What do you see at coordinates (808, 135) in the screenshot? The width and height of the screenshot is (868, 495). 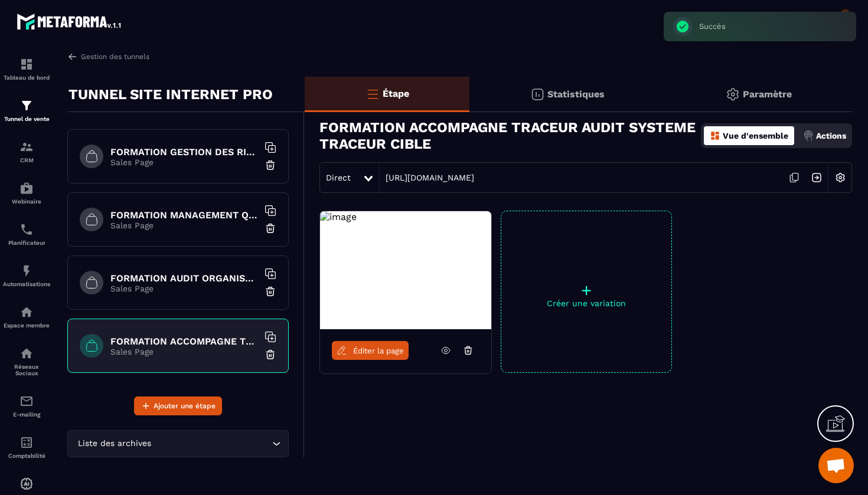 I see `img: actions.d6e523a2.png` at bounding box center [808, 135].